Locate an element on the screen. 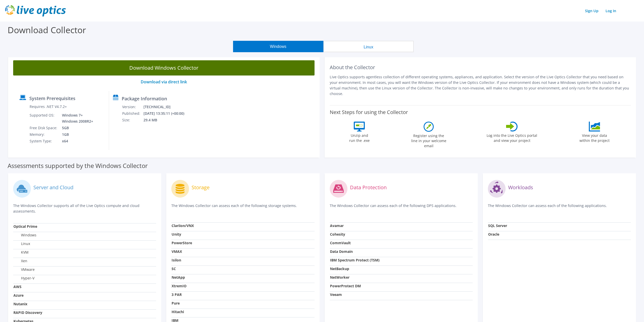  strong: IBM Spectrum Protect (TSM) is located at coordinates (355, 260).